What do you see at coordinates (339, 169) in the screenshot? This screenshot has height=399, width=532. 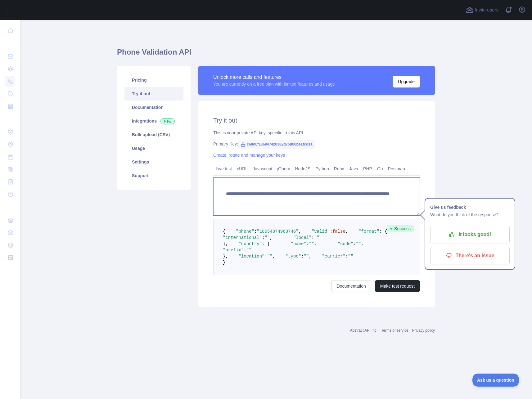 I see `a: Ruby` at bounding box center [339, 169].